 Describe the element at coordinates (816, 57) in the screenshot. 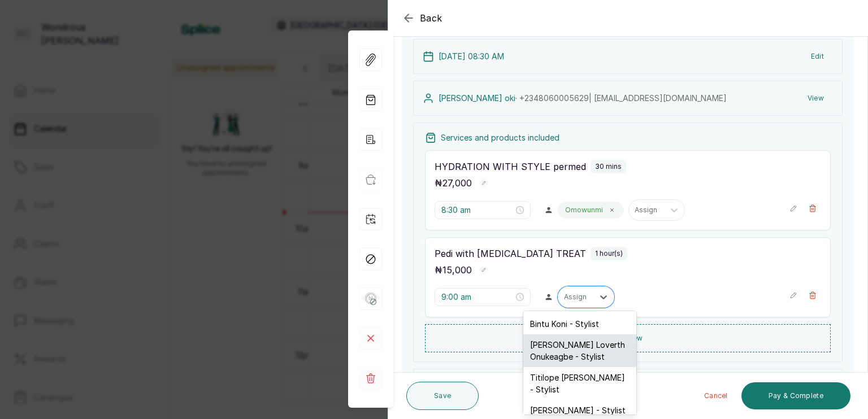

I see `button: Edit` at that location.